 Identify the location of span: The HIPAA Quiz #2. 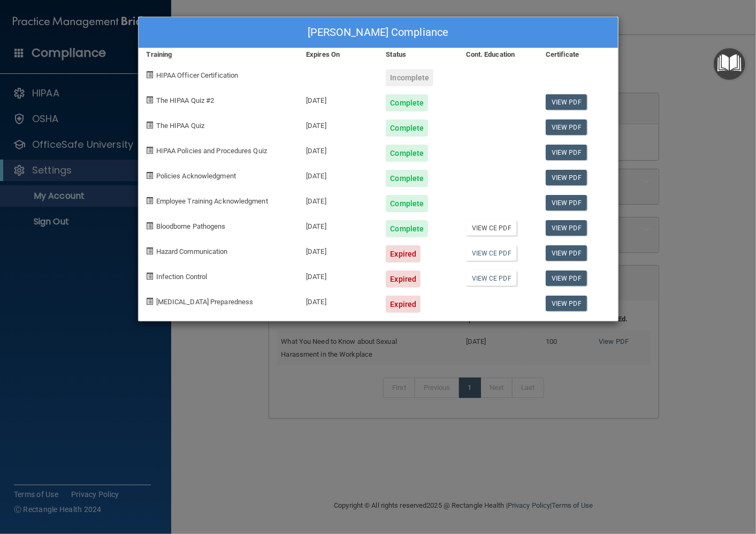
(185, 100).